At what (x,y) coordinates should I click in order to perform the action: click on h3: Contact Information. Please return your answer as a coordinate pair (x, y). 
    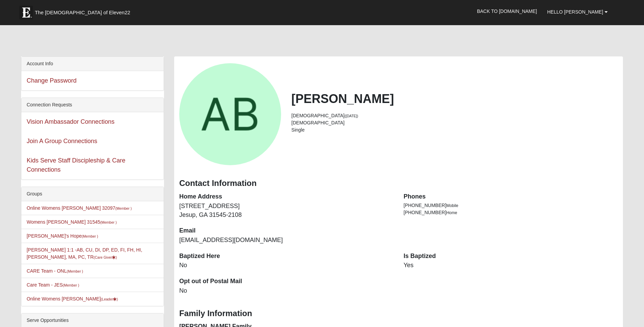
    Looking at the image, I should click on (399, 183).